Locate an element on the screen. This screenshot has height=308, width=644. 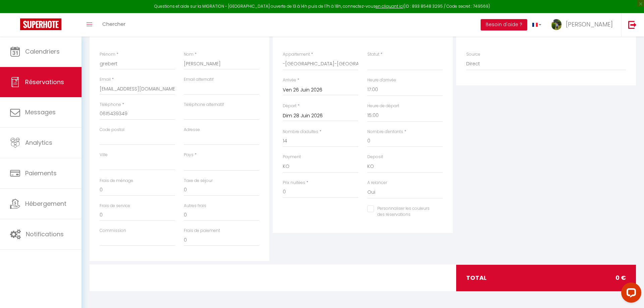
span: Analytics is located at coordinates (38, 142).